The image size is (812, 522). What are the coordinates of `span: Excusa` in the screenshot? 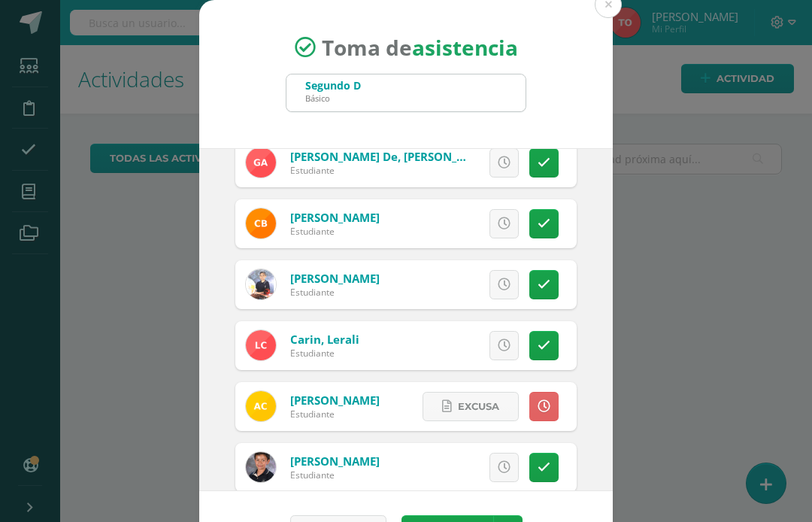 It's located at (478, 406).